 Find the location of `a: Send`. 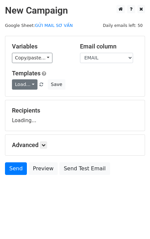

a: Send is located at coordinates (16, 168).